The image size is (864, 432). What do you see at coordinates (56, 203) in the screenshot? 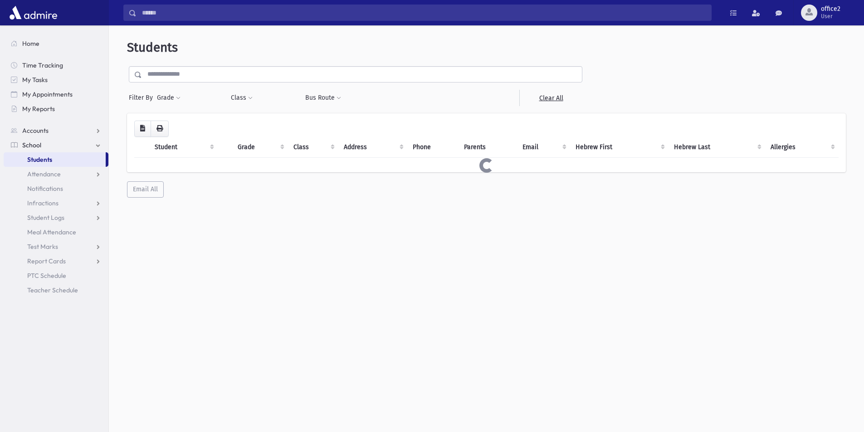
I see `a: Infractions` at bounding box center [56, 203].